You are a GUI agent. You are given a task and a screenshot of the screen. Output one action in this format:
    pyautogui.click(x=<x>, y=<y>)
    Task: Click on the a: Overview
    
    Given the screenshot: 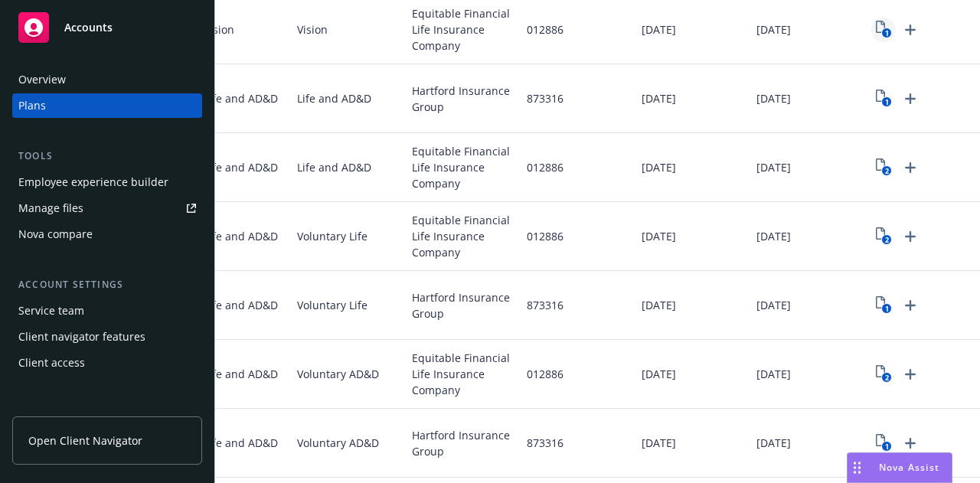 What is the action you would take?
    pyautogui.click(x=107, y=80)
    